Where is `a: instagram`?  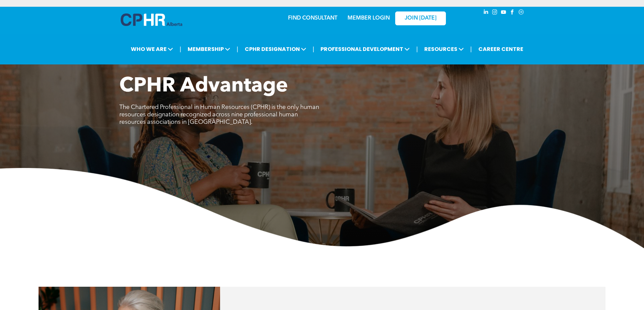
a: instagram is located at coordinates (495, 13).